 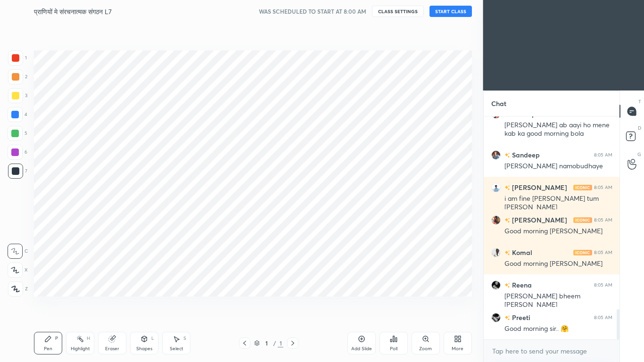 I want to click on div: L, so click(x=153, y=338).